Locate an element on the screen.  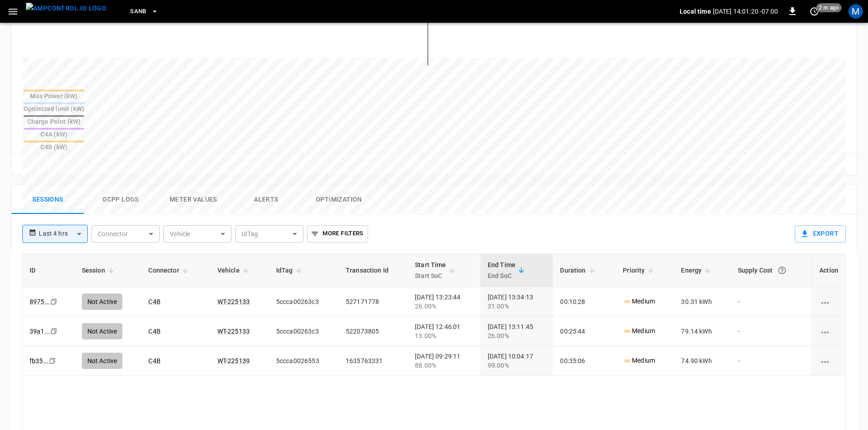
span: SanB is located at coordinates (138, 11).